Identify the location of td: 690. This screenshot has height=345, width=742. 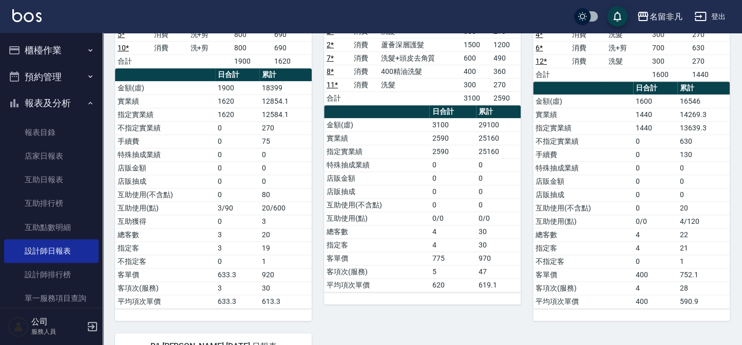
(292, 48).